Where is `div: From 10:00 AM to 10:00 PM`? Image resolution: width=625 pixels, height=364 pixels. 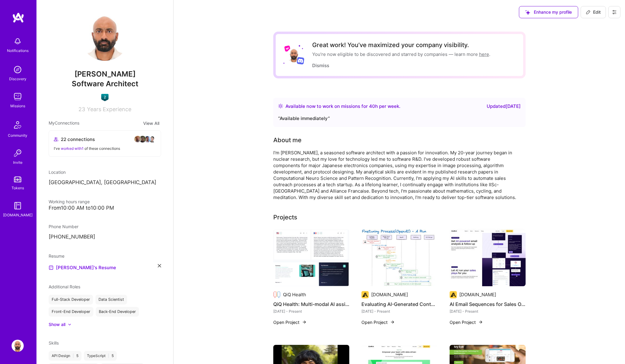
div: From 10:00 AM to 10:00 PM is located at coordinates (105, 208).